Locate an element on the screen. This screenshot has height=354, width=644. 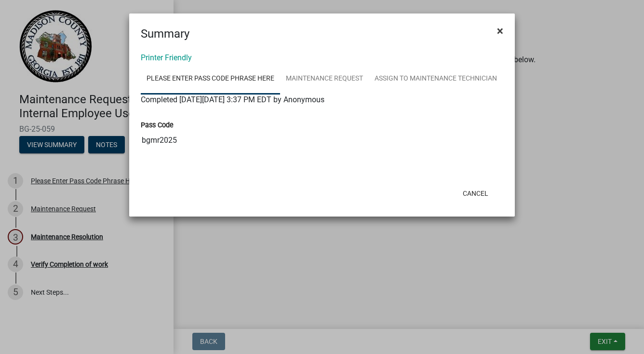
a: Assign to Maintenance Technician is located at coordinates (436, 79).